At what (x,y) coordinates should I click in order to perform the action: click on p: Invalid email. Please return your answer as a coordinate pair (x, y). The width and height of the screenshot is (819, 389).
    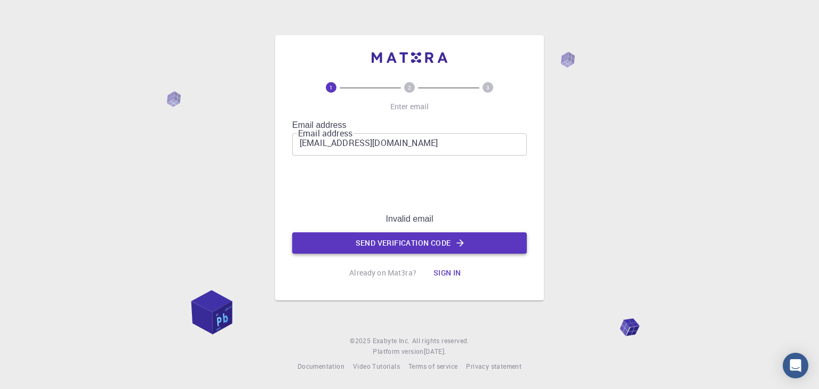
    Looking at the image, I should click on (409, 219).